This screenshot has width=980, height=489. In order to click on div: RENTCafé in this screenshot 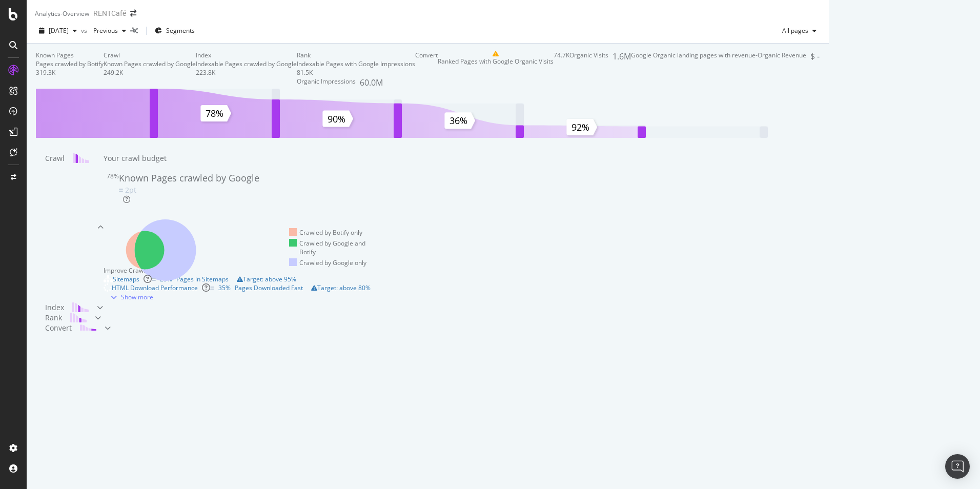, I will do `click(110, 13)`.